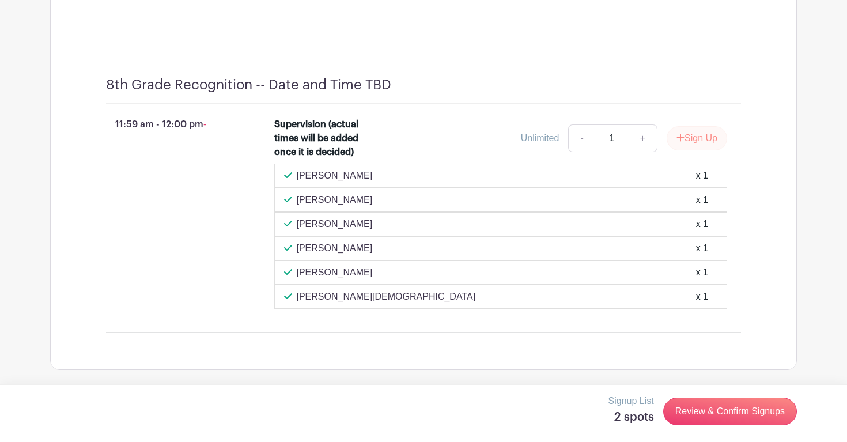  I want to click on p: Signup List, so click(631, 401).